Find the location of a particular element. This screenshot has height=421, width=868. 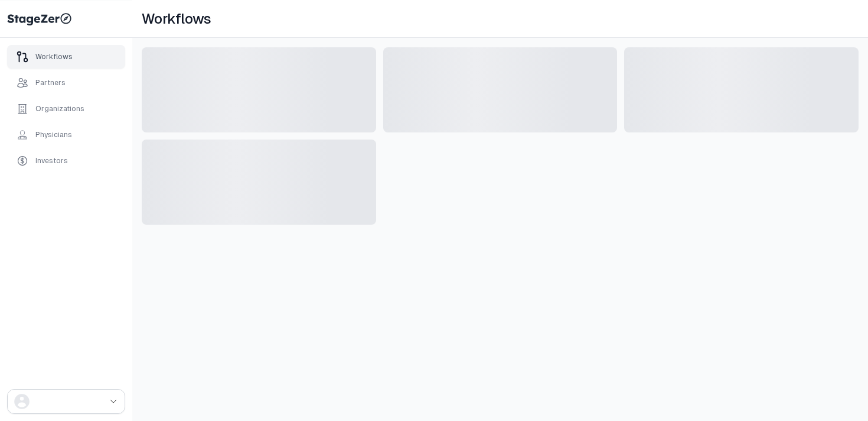

h1: Workflows is located at coordinates (176, 18).